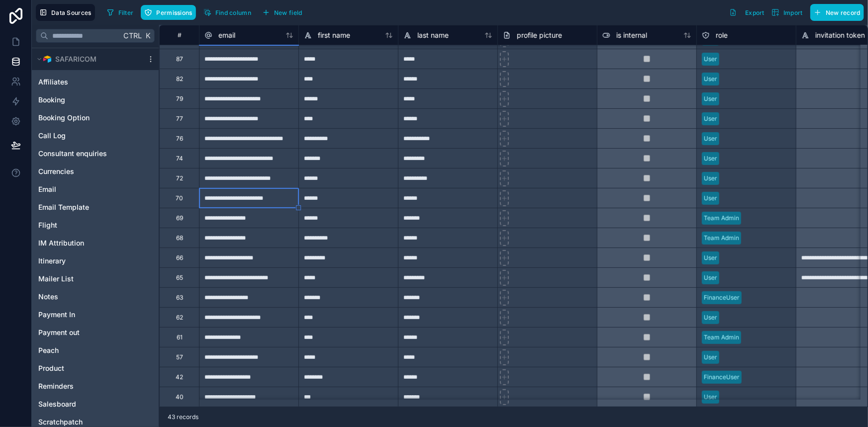 This screenshot has height=427, width=868. Describe the element at coordinates (227, 35) in the screenshot. I see `span: email` at that location.